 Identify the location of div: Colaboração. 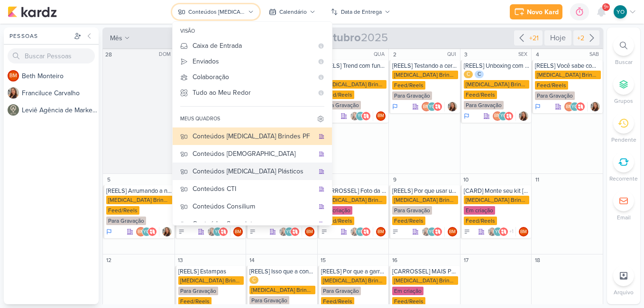
(253, 77).